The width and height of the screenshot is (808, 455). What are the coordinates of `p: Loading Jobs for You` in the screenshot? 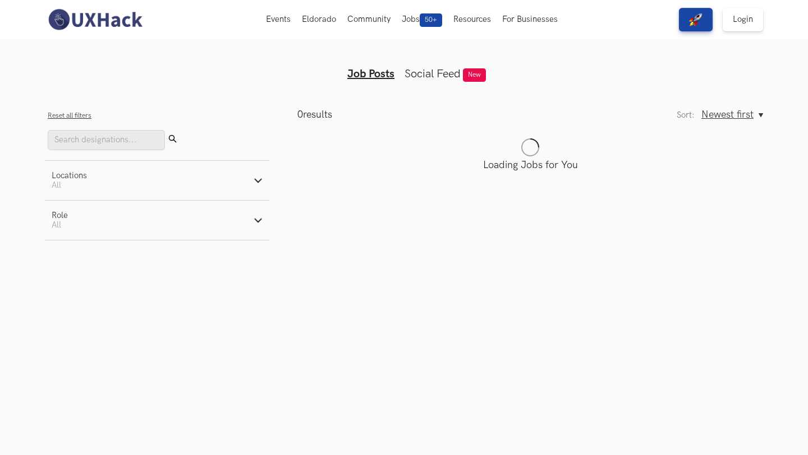 It's located at (530, 165).